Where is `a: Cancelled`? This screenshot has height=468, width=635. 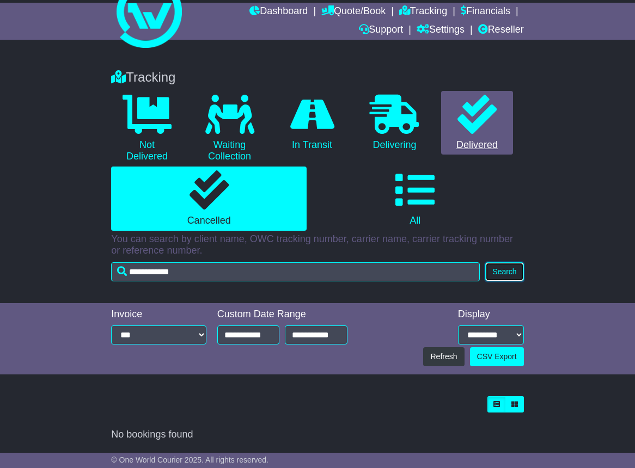
a: Cancelled is located at coordinates (209, 199).